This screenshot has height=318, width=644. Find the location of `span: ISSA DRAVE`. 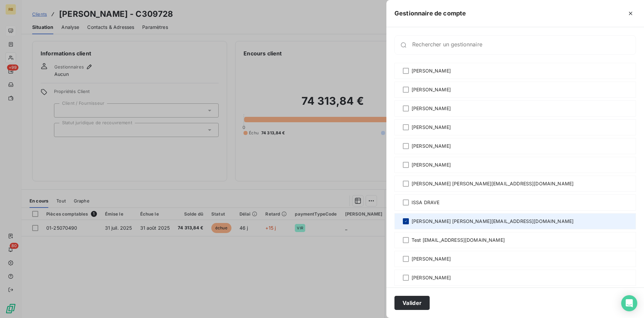

span: ISSA DRAVE is located at coordinates (426, 203).